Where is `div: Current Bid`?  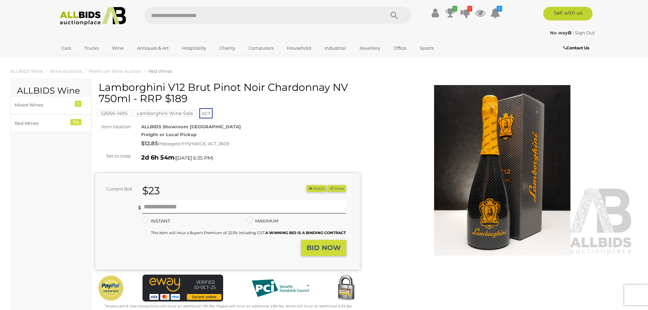 div: Current Bid is located at coordinates (116, 189).